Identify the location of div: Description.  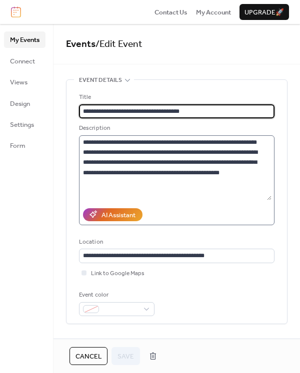
(175, 128).